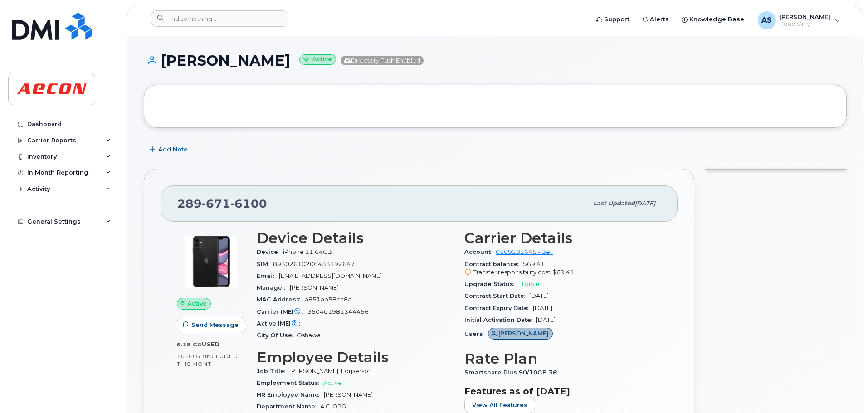  What do you see at coordinates (273, 371) in the screenshot?
I see `span: Job Title` at bounding box center [273, 371].